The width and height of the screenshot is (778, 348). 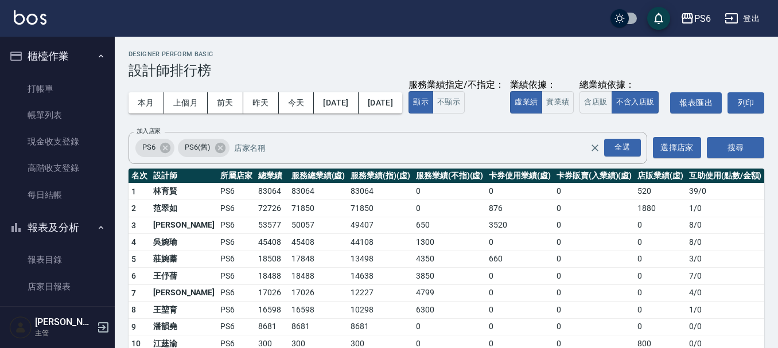 I want to click on td: 王堃育, so click(x=184, y=310).